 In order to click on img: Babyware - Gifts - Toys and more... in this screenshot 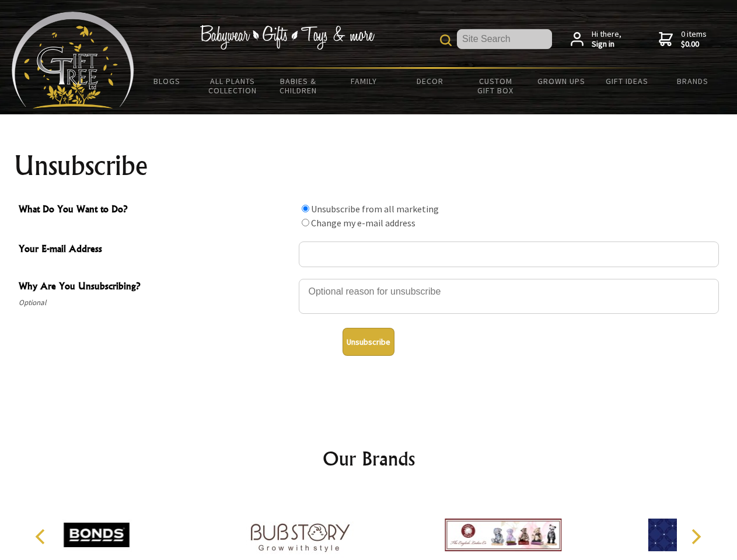, I will do `click(73, 60)`.